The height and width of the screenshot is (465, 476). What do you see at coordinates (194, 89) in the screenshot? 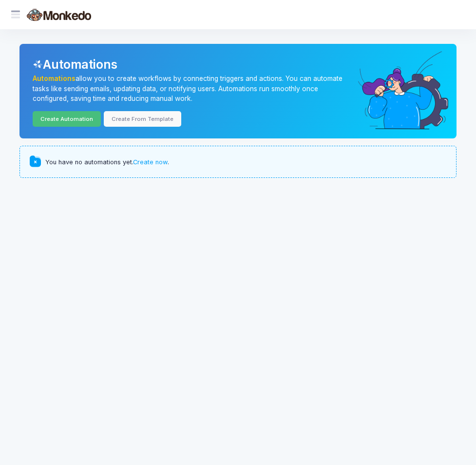
I see `p: allow you to create workflows by connecting triggers and actions. You can automate tasks like sen...` at bounding box center [194, 89].